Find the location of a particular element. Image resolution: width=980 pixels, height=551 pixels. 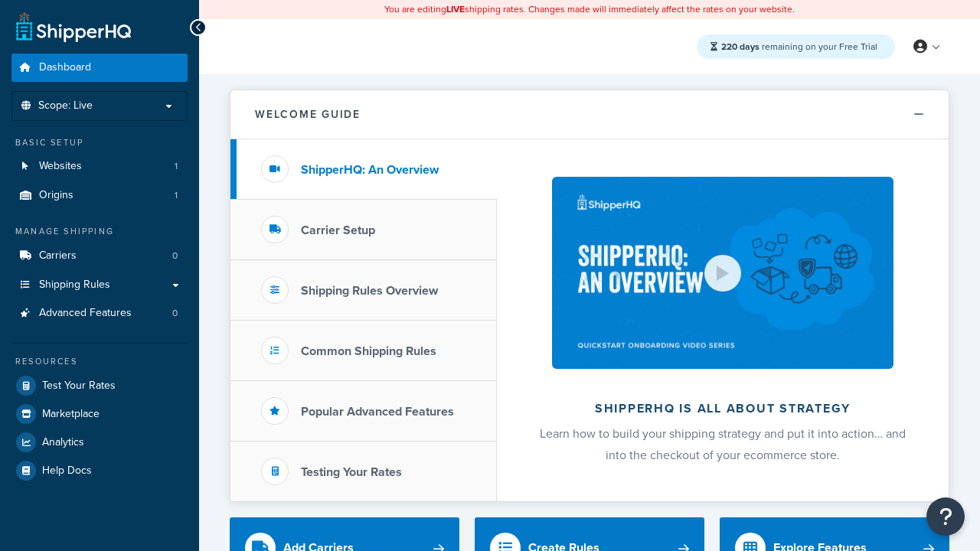

li: Carriers is located at coordinates (99, 256).